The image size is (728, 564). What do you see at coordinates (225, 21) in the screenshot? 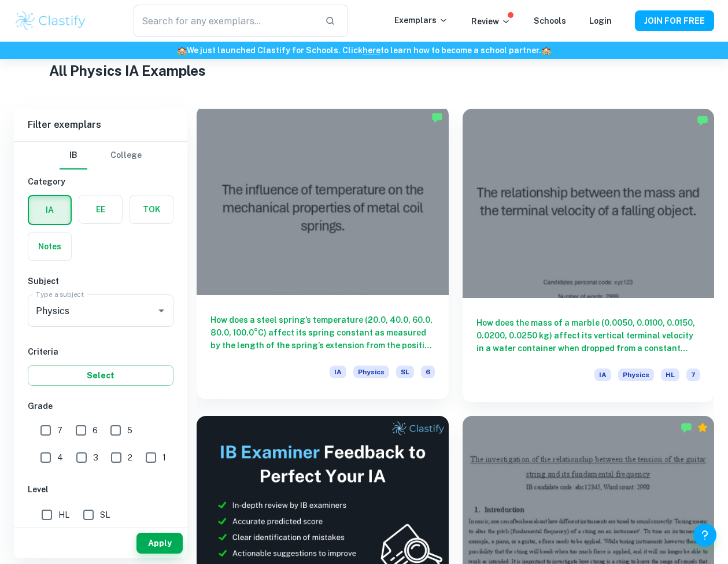
I see `input: Search for any exemplars...` at bounding box center [225, 21].